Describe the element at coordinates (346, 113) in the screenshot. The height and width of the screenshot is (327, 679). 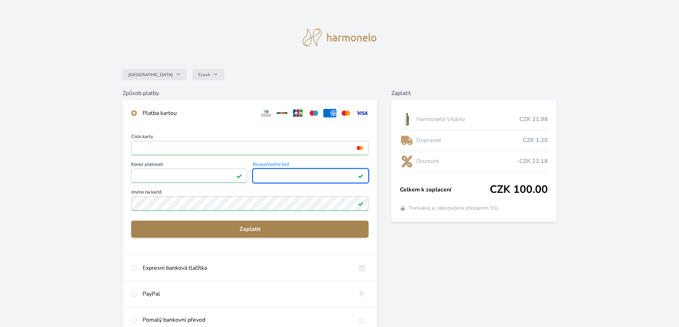
I see `img: mc.svg` at that location.